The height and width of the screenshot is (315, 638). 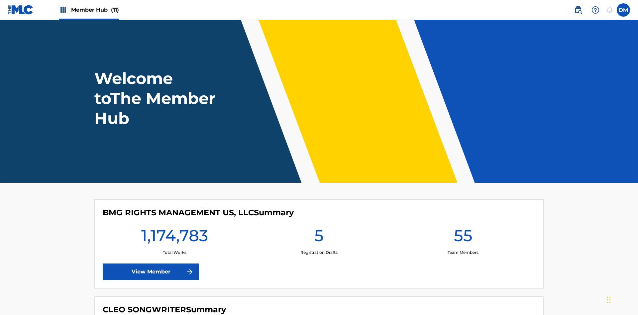 I want to click on div: Drag, so click(x=609, y=300).